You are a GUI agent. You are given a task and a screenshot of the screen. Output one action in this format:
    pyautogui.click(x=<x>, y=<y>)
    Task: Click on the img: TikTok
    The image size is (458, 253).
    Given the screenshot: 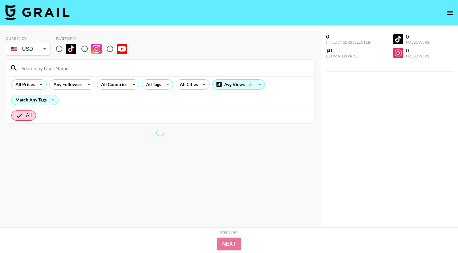 What is the action you would take?
    pyautogui.click(x=71, y=49)
    